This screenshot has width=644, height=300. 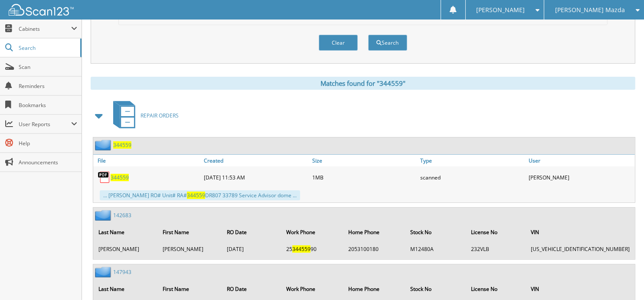 I want to click on span: Cabinets, so click(x=45, y=29).